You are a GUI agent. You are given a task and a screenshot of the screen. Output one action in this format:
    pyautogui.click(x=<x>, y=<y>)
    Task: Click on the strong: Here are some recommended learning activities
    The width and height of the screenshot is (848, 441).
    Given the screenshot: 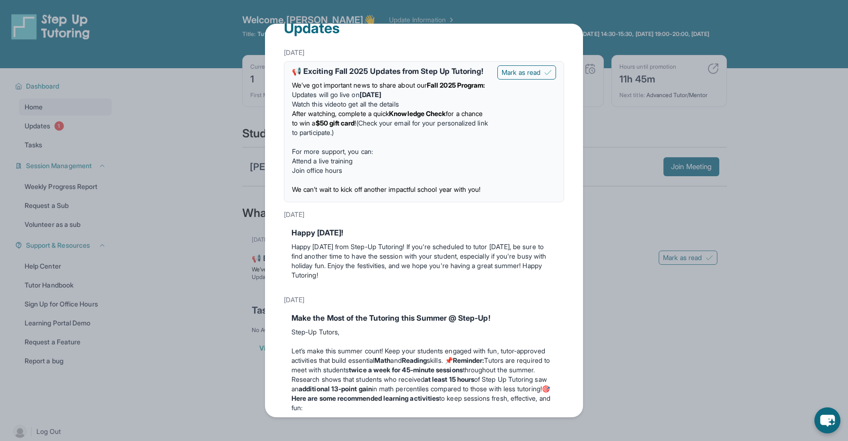 What is the action you would take?
    pyautogui.click(x=366, y=398)
    